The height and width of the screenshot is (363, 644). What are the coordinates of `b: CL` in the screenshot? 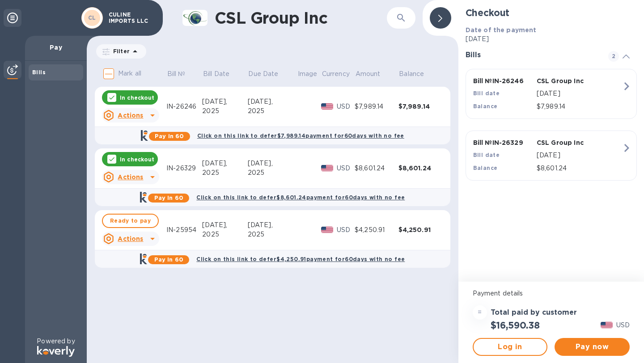 It's located at (92, 18).